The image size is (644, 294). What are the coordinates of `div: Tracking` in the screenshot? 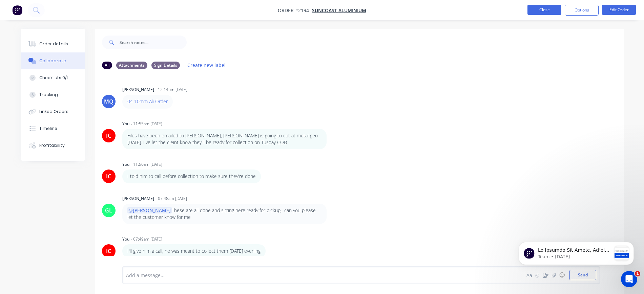 It's located at (49, 95).